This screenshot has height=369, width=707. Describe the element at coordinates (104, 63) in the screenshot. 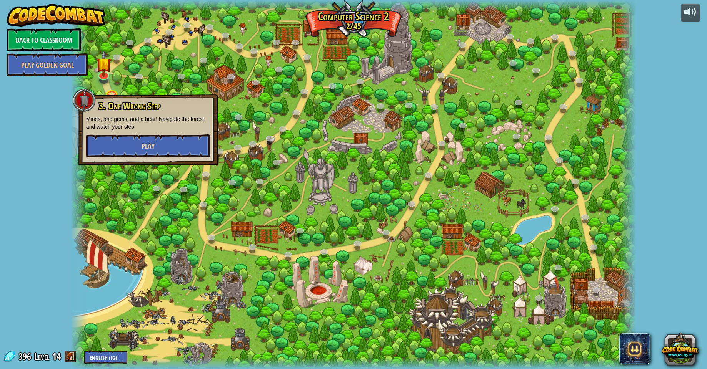

I see `img: level-banner-started.png` at that location.